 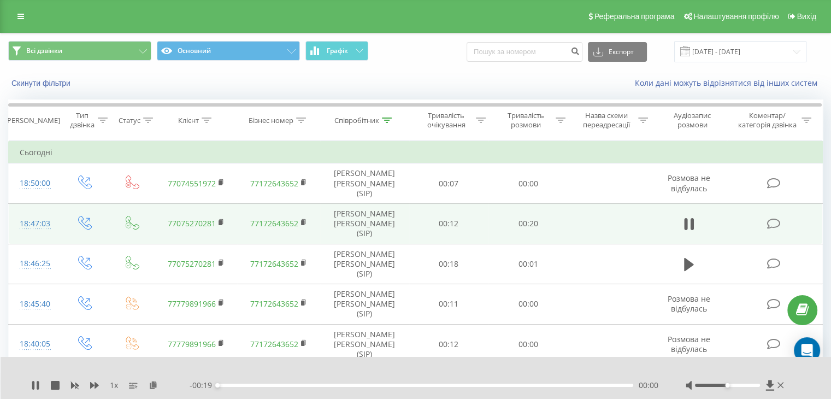 What do you see at coordinates (34, 343) in the screenshot?
I see `div: 18:40:05` at bounding box center [34, 343].